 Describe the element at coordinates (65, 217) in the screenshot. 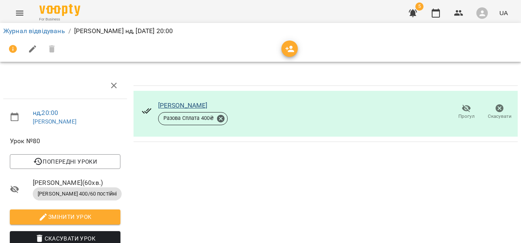

I see `button: Змінити урок` at that location.